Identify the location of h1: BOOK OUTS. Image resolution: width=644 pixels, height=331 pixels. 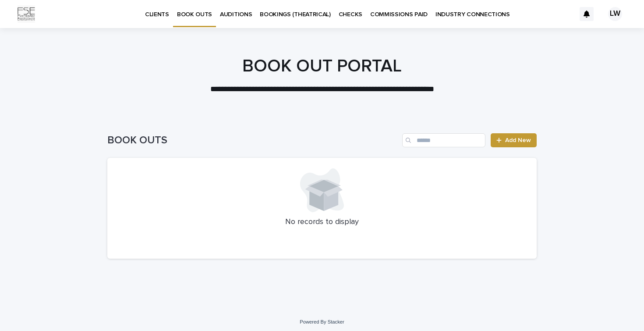
(253, 140).